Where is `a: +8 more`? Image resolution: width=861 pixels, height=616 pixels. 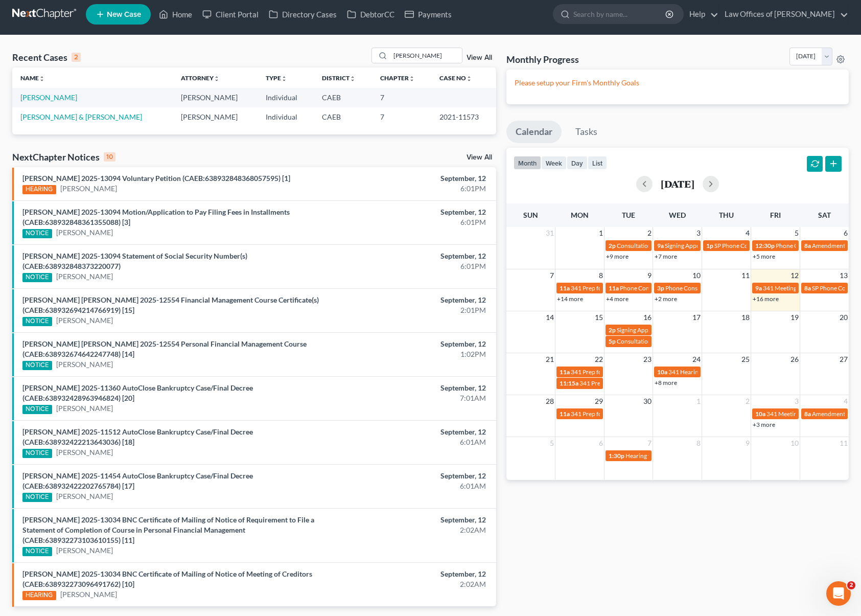
a: +8 more is located at coordinates (666, 383).